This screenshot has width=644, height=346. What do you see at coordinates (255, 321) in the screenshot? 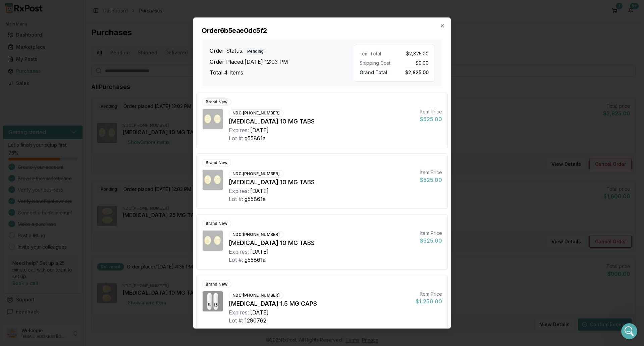
I see `div: 1290762` at bounding box center [255, 321].